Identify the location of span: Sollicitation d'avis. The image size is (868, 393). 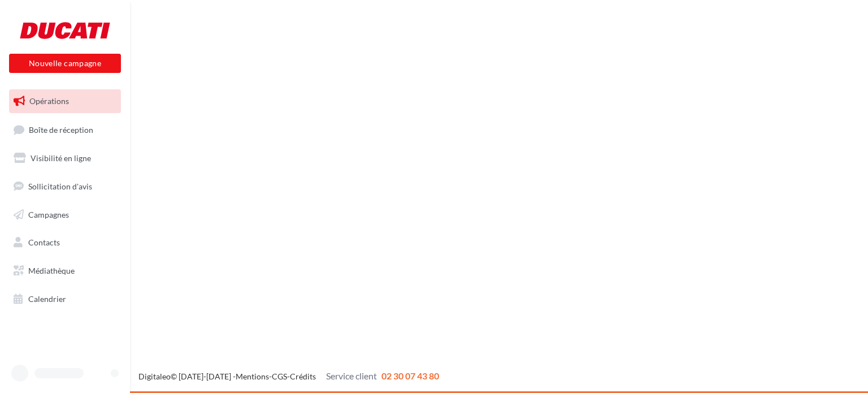
(60, 186).